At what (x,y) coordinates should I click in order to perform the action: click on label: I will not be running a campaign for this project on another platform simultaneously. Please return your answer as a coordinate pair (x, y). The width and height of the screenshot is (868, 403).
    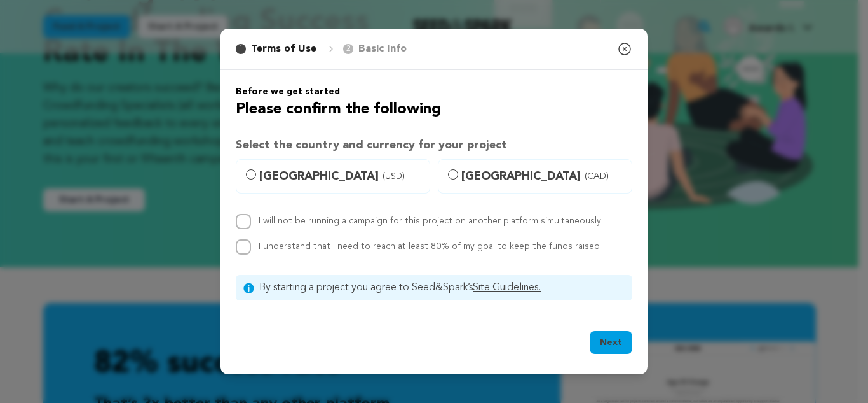
    Looking at the image, I should click on (430, 221).